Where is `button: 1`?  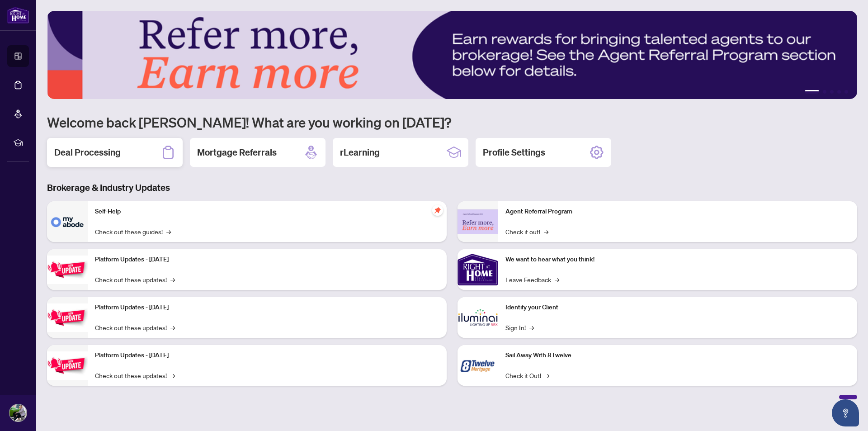
button: 1 is located at coordinates (812, 92).